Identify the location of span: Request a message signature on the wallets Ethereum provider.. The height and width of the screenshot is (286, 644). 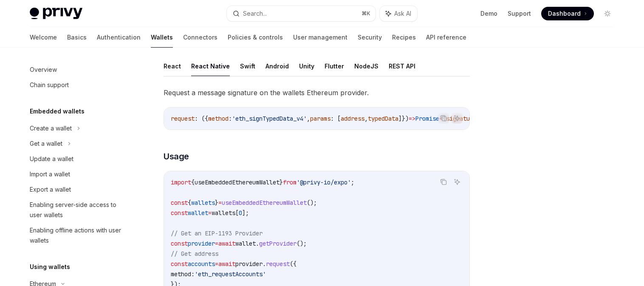
(316, 93).